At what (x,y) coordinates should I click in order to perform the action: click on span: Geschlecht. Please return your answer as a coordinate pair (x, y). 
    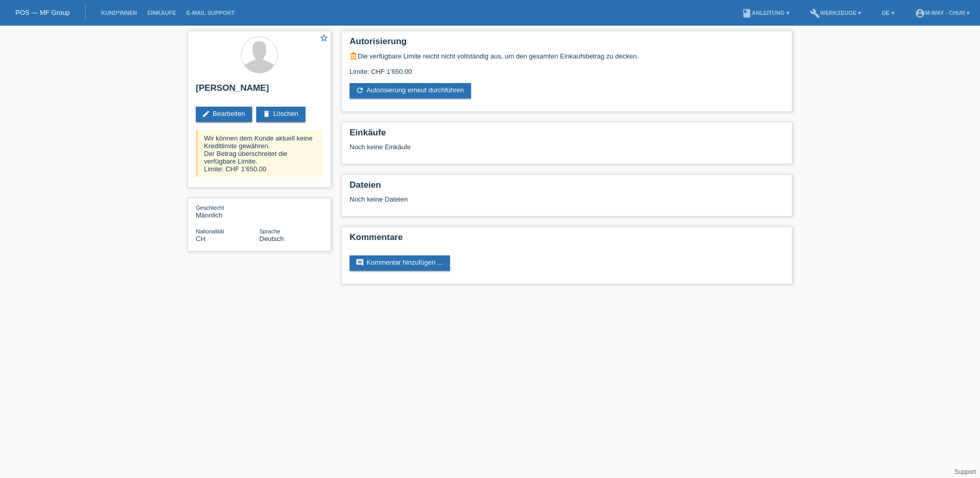
    Looking at the image, I should click on (210, 208).